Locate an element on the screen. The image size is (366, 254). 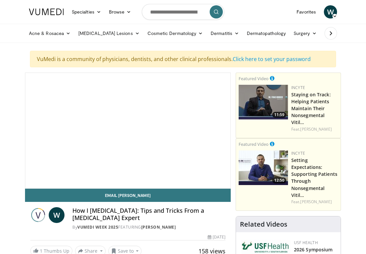
a: Dermatitis is located at coordinates (225, 33).